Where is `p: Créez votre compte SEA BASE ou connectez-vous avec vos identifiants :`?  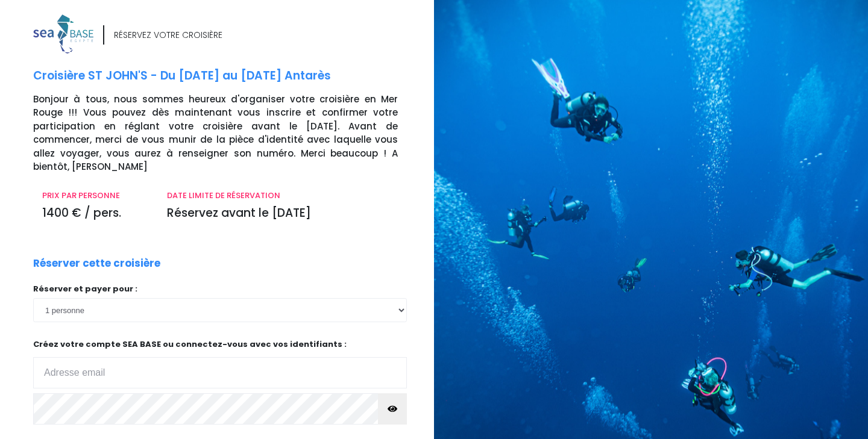
p: Créez votre compte SEA BASE ou connectez-vous avec vos identifiants : is located at coordinates (220, 363).